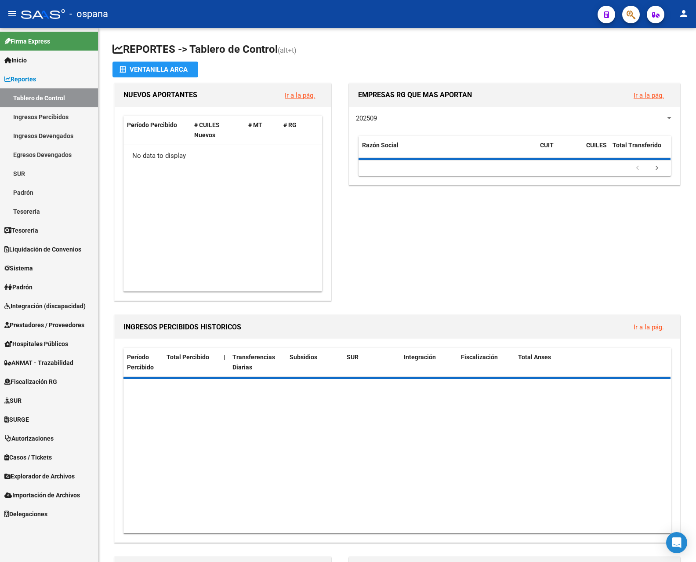 This screenshot has width=696, height=562. I want to click on h1: REPORTES -> Tablero de Control, so click(397, 50).